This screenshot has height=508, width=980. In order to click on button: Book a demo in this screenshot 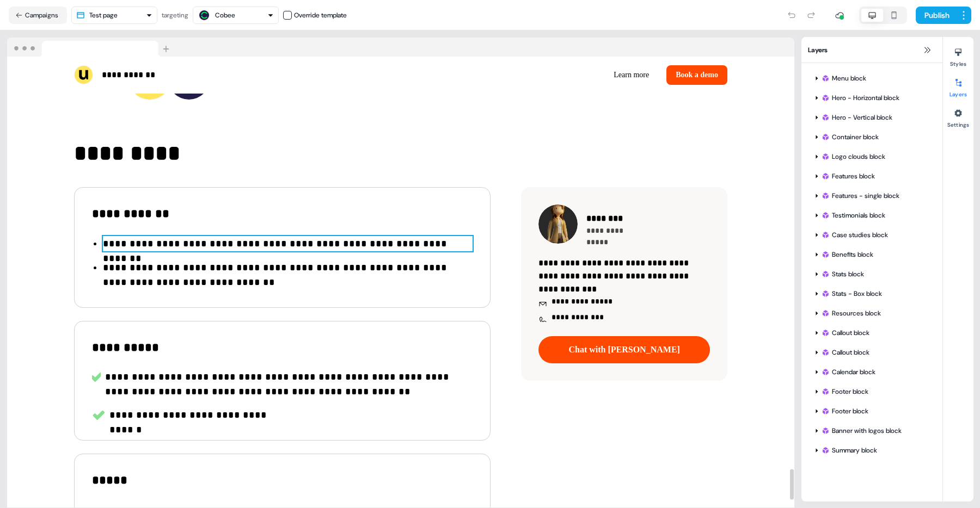, I will do `click(696, 75)`.